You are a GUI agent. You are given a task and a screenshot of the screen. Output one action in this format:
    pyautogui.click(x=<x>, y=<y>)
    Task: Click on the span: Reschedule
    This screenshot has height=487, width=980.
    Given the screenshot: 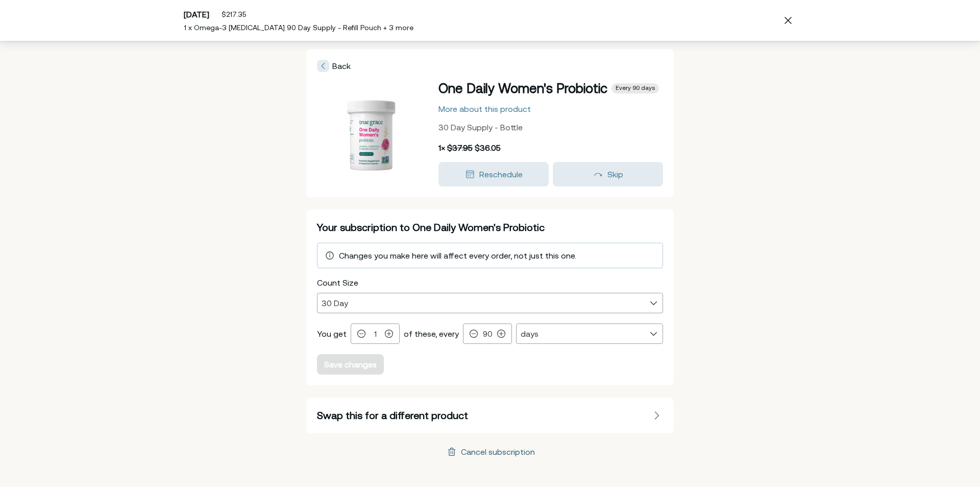 What is the action you would take?
    pyautogui.click(x=501, y=174)
    